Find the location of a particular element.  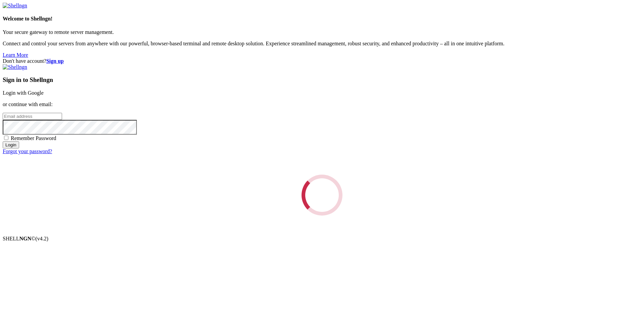

div: Don't have account? is located at coordinates (322, 61).